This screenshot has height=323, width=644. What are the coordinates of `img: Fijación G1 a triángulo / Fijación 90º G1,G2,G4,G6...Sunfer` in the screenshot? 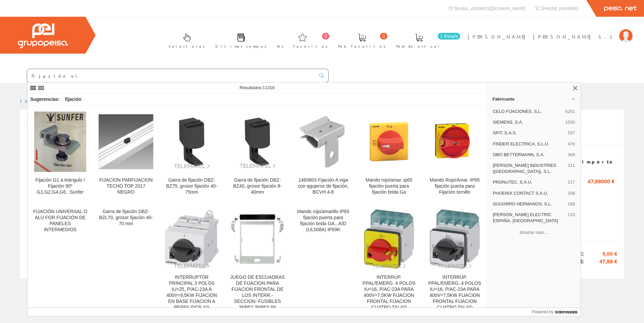 It's located at (60, 142).